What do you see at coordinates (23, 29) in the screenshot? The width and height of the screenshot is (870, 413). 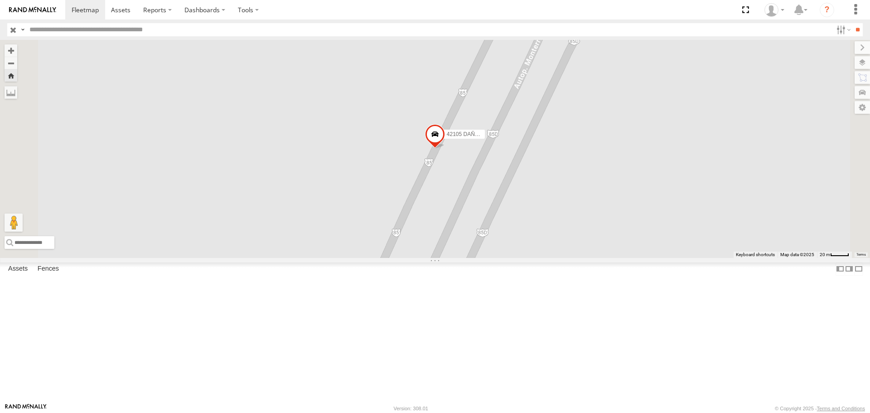 I see `label: Search Query` at bounding box center [23, 29].